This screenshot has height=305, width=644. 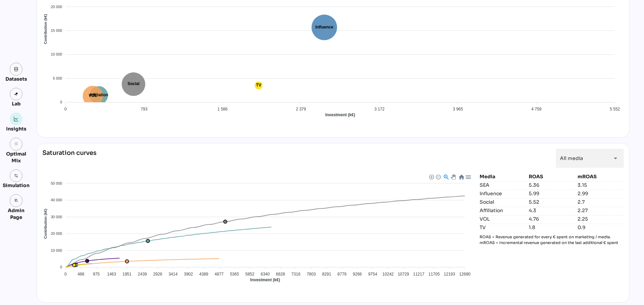 What do you see at coordinates (158, 274) in the screenshot?
I see `tspan: 2926` at bounding box center [158, 274].